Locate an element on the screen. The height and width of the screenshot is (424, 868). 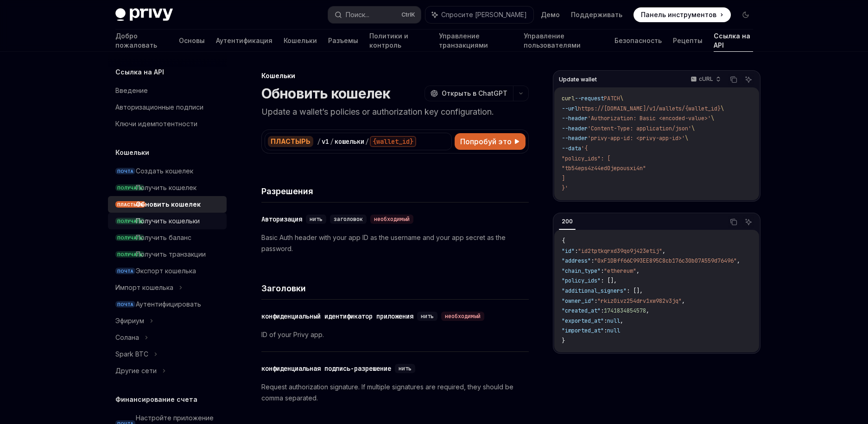
p: Basic Auth header with your app ID as the username and your app secret as the password. is located at coordinates (395, 244).